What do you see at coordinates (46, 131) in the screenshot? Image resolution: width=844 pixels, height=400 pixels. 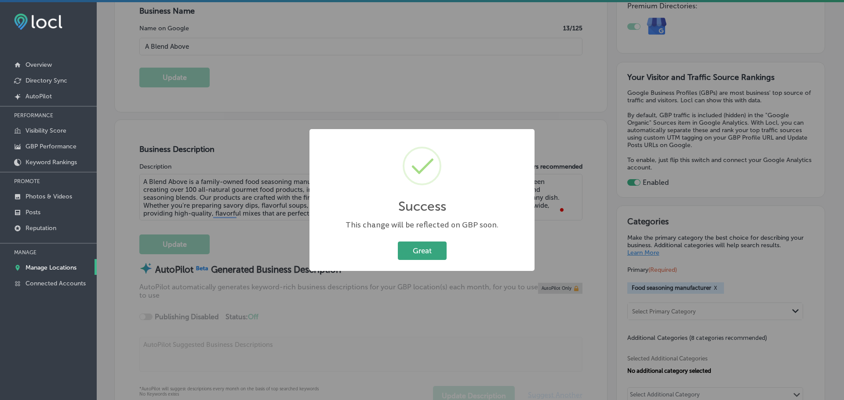 I see `p: Visibility Score` at bounding box center [46, 131].